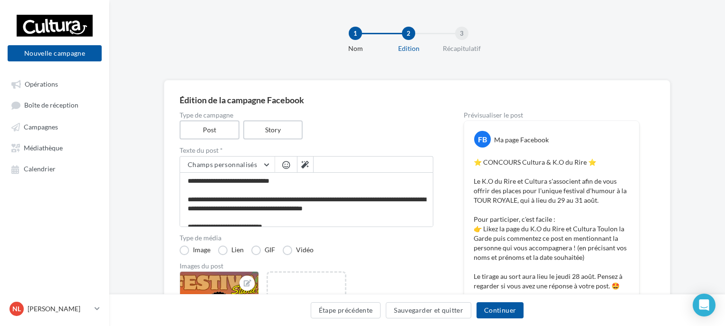 The height and width of the screenshot is (326, 725). Describe the element at coordinates (43, 147) in the screenshot. I see `span: Médiathèque` at that location.